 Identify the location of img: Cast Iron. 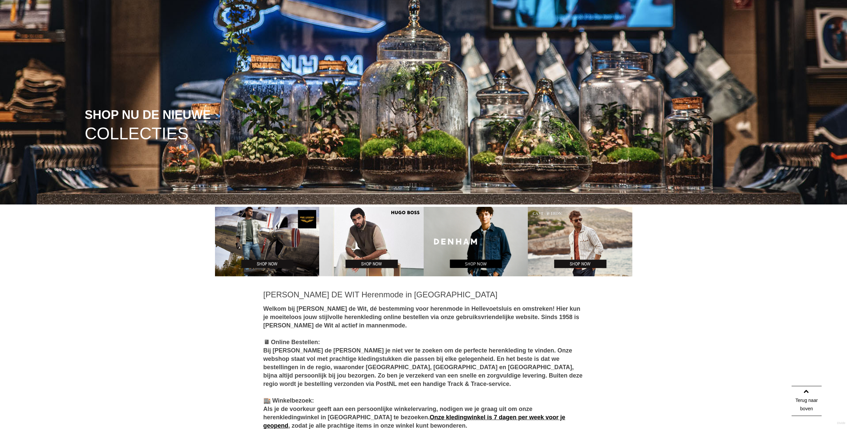
(580, 241).